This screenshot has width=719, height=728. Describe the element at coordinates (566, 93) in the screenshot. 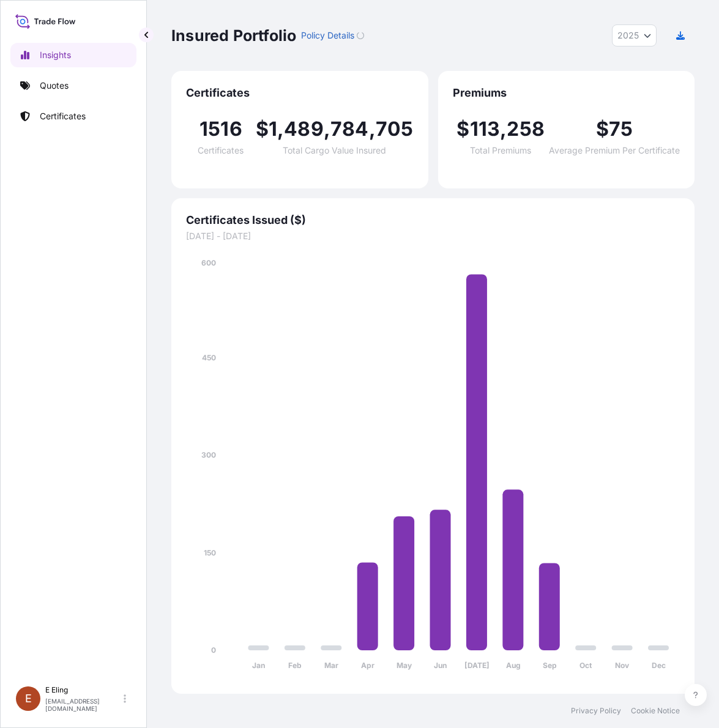

I see `span: Premiums` at that location.